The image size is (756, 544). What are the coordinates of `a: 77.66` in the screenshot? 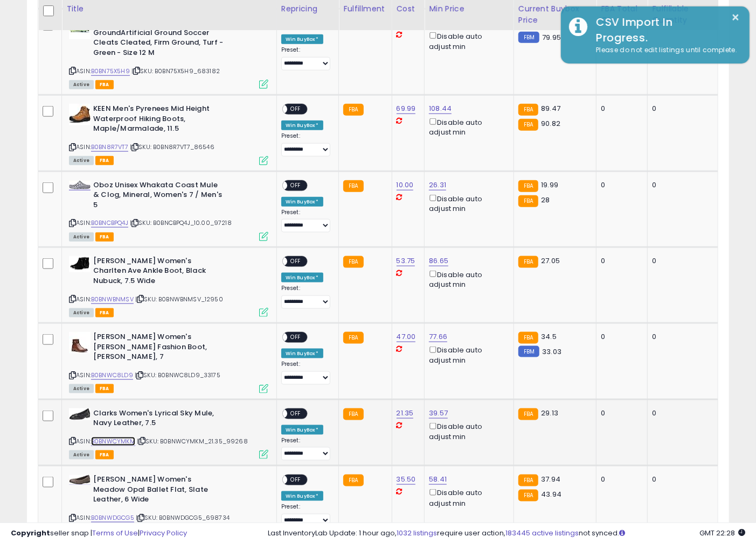 It's located at (438, 337).